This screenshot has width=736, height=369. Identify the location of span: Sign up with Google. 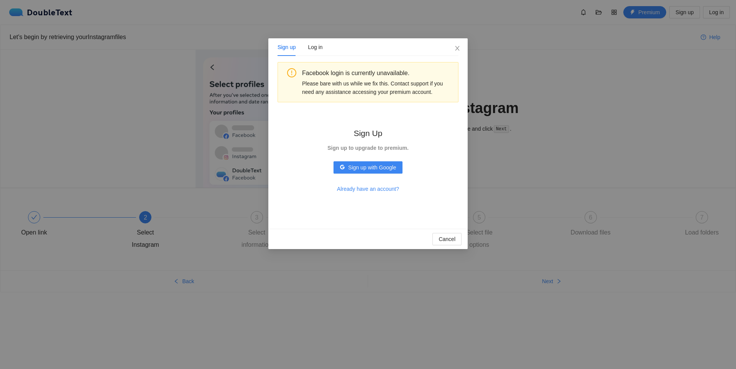
(372, 168).